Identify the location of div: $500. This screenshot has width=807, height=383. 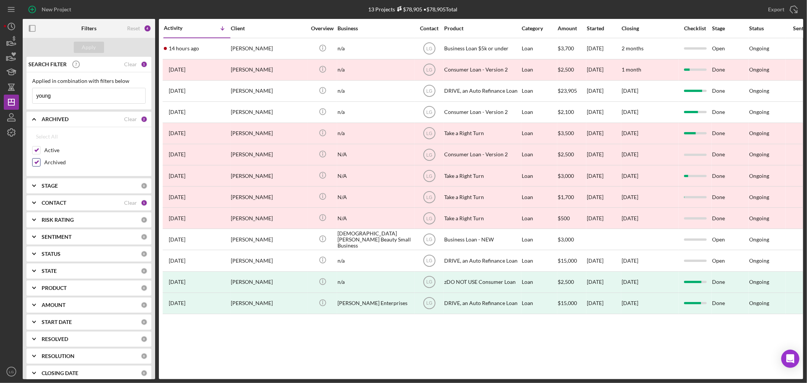
(572, 218).